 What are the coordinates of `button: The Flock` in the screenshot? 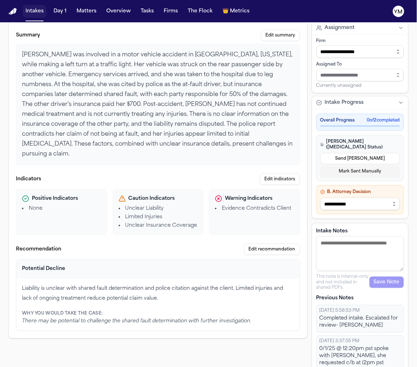 It's located at (200, 11).